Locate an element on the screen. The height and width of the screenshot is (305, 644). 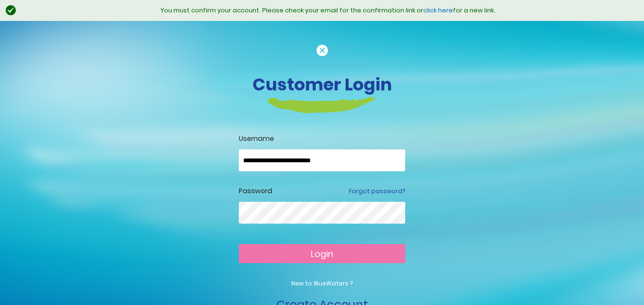
h3: Customer Login is located at coordinates (322, 84).